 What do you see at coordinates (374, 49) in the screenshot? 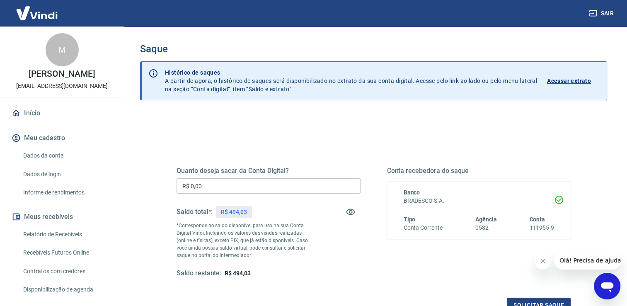
I see `h3: Saque` at bounding box center [374, 49].